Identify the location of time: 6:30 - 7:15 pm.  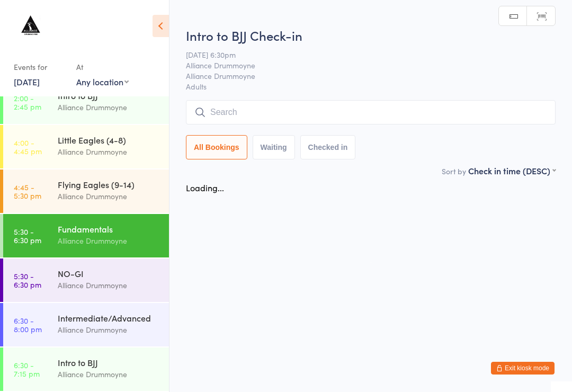
(26, 369).